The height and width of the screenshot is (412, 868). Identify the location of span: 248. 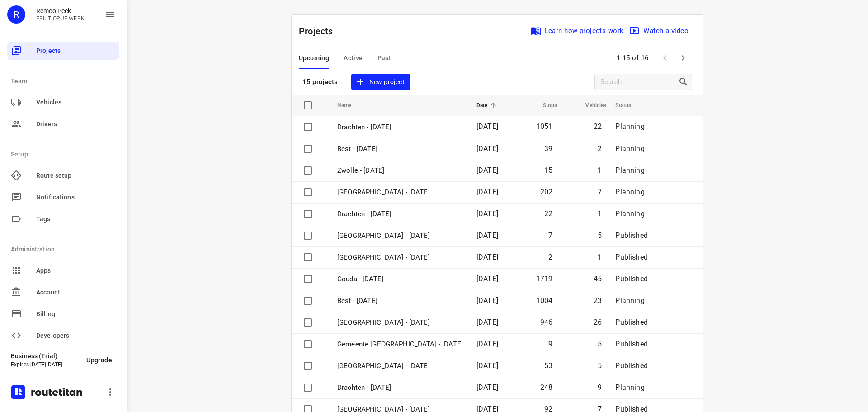
(546, 387).